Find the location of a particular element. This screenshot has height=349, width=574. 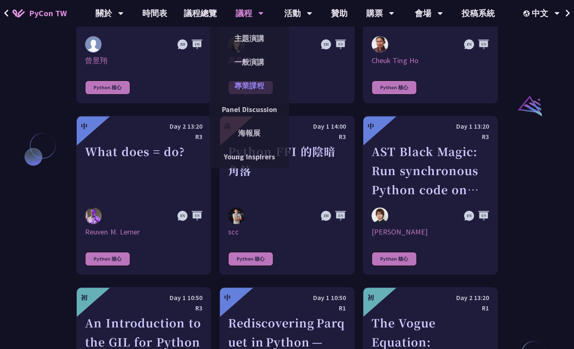

div: What does = do? is located at coordinates (144, 171).